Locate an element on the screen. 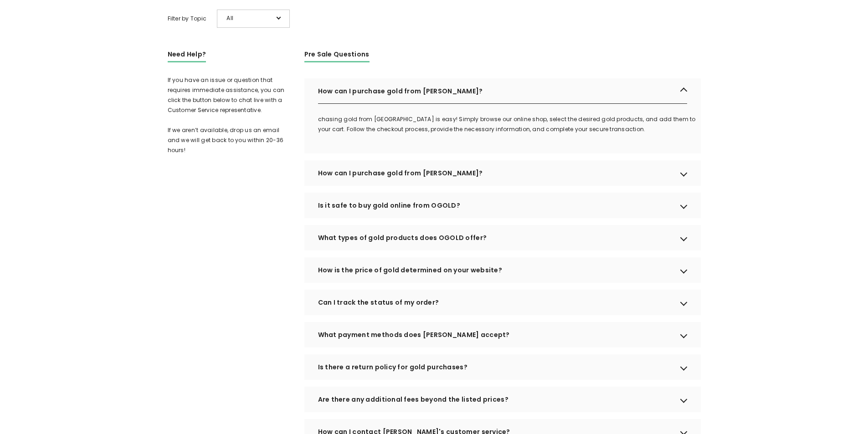 The height and width of the screenshot is (434, 868). div: What types of gold products does OGOLD offer? is located at coordinates (503, 238).